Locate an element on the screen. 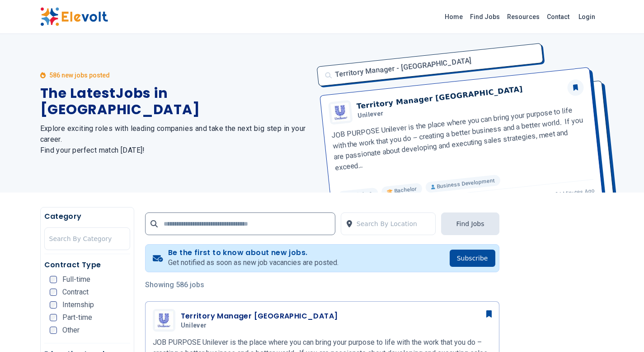 The image size is (644, 352). span: Internship is located at coordinates (78, 304).